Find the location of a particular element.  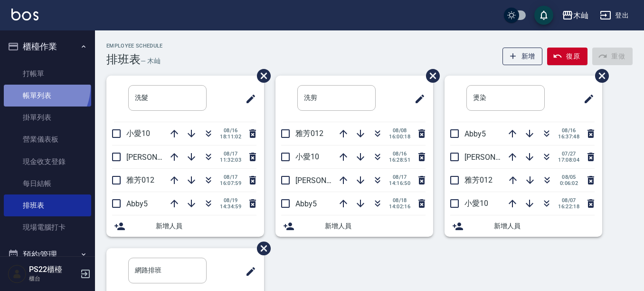

button: 登出 is located at coordinates (614, 15).